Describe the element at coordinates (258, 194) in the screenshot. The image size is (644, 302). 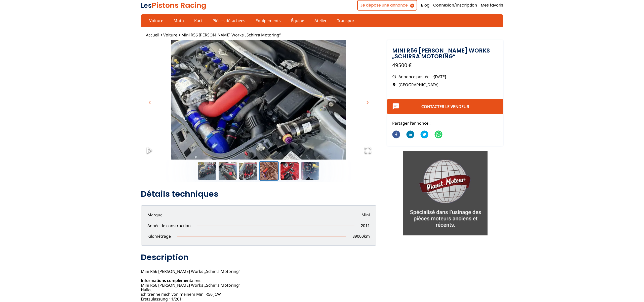
I see `h2: Détails techniques` at that location.